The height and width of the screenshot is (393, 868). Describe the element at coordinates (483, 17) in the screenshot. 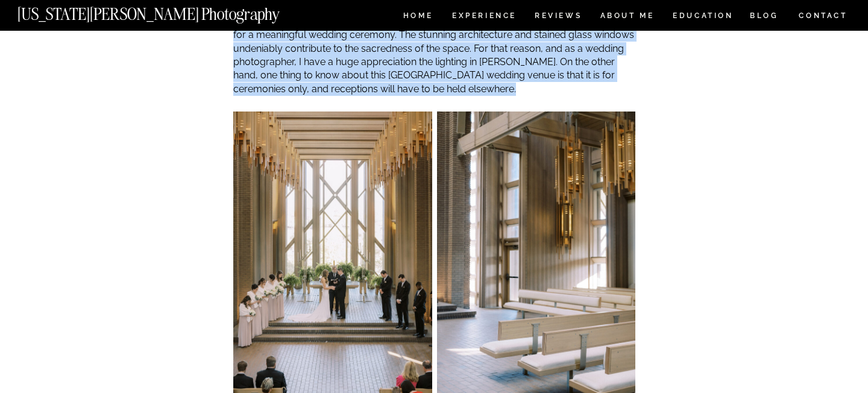

I see `nav: Experience` at that location.